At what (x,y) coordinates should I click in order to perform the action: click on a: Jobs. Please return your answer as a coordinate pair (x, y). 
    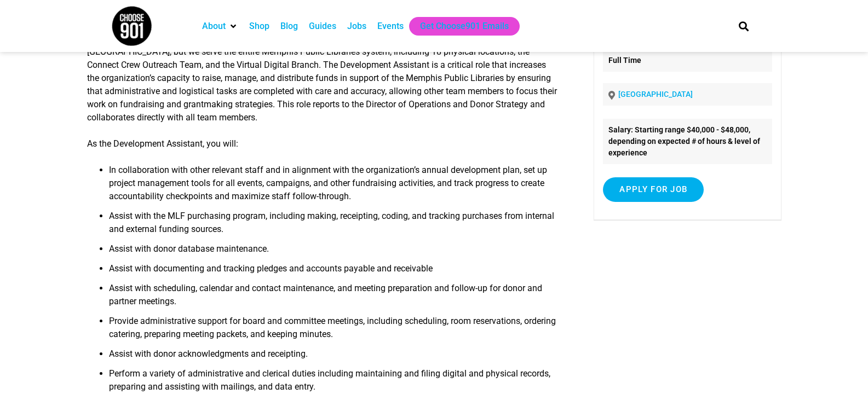
    Looking at the image, I should click on (357, 26).